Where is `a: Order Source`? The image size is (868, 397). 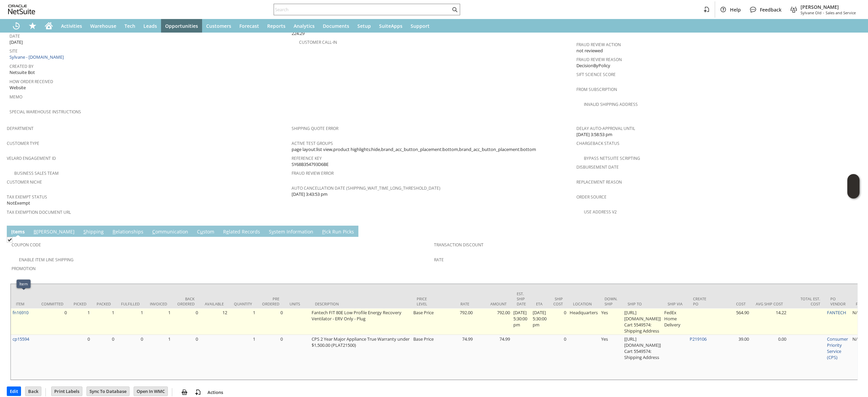 a: Order Source is located at coordinates (591, 197).